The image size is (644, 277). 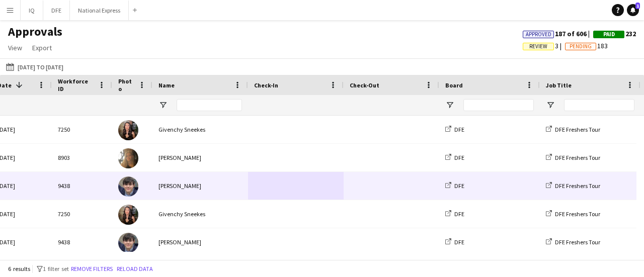 I want to click on span: 3, so click(x=544, y=46).